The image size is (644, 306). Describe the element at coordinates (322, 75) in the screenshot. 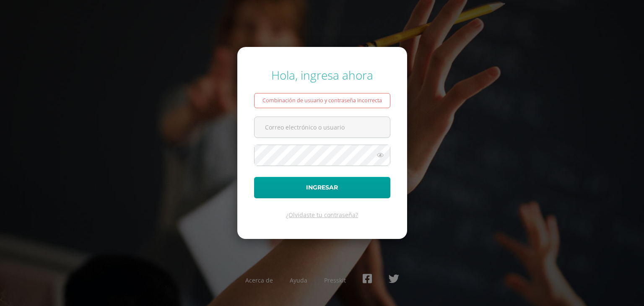

I see `div: Hola, ingresa ahora` at that location.